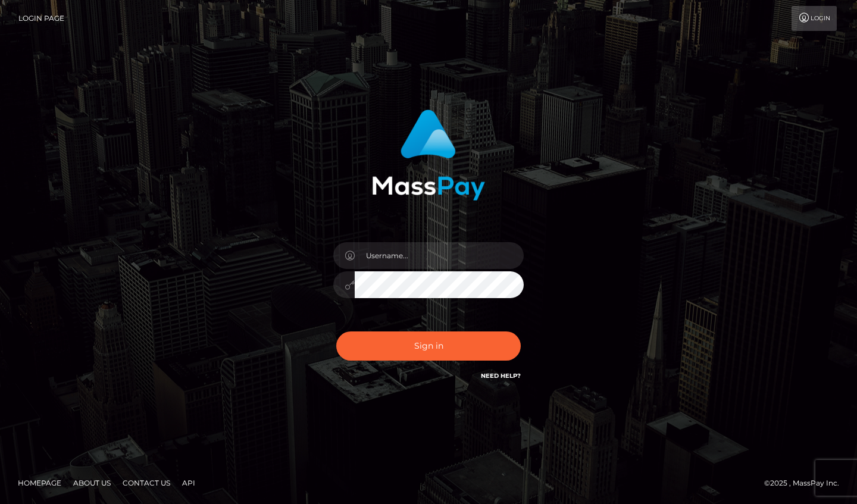 The height and width of the screenshot is (504, 857). What do you see at coordinates (814, 18) in the screenshot?
I see `a: Login` at bounding box center [814, 18].